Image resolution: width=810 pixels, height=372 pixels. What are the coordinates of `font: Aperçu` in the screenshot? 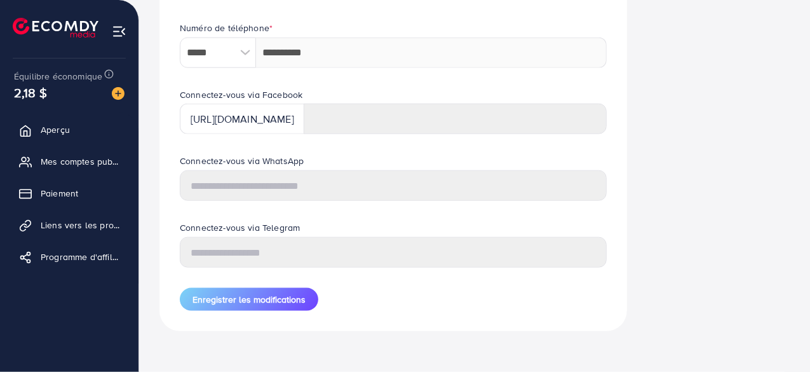 It's located at (55, 130).